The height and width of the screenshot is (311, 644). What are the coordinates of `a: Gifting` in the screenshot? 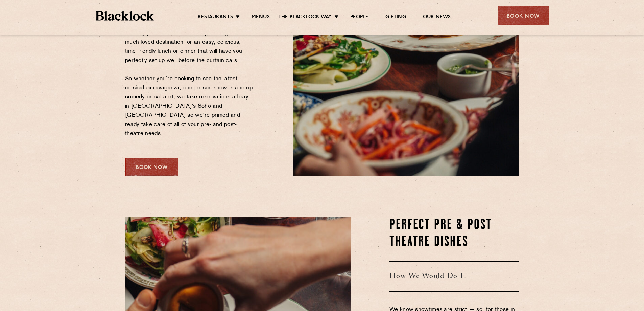 It's located at (396, 17).